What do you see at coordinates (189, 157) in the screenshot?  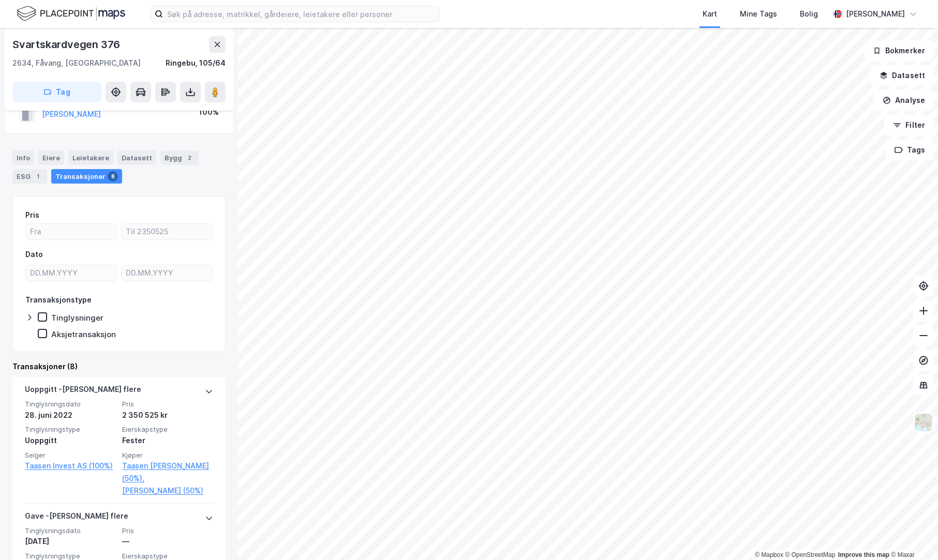 I see `div: 2` at bounding box center [189, 157].